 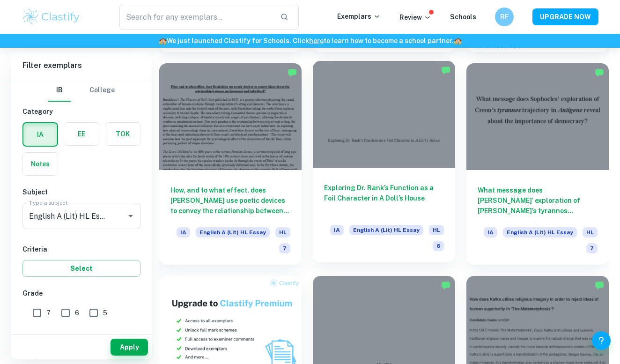 I want to click on button: TOK, so click(x=122, y=134).